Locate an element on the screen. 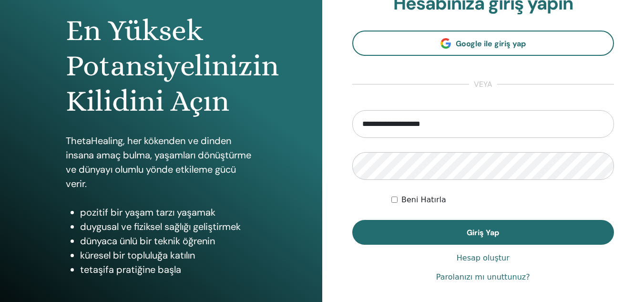 The width and height of the screenshot is (644, 302). button: Giriş Yap is located at coordinates (483, 232).